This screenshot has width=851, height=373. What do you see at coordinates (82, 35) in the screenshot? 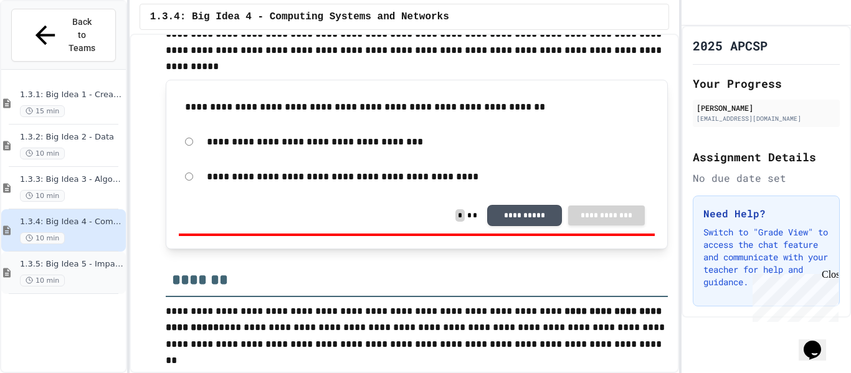
I see `span: Back to Teams` at bounding box center [82, 35].